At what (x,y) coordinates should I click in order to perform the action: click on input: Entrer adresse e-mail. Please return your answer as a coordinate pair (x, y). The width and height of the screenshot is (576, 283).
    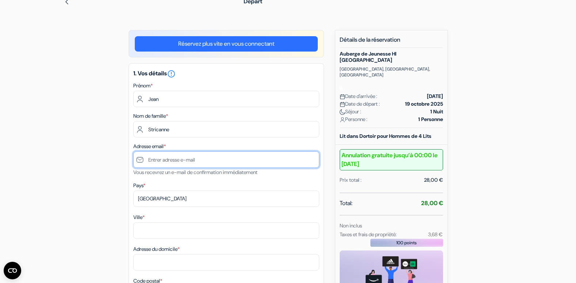
    Looking at the image, I should click on (226, 159).